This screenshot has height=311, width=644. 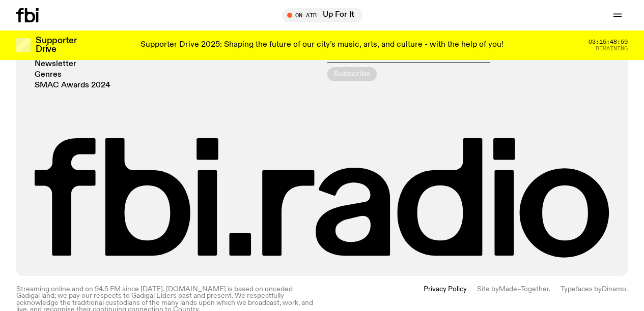 What do you see at coordinates (48, 75) in the screenshot?
I see `a: Genres` at bounding box center [48, 75].